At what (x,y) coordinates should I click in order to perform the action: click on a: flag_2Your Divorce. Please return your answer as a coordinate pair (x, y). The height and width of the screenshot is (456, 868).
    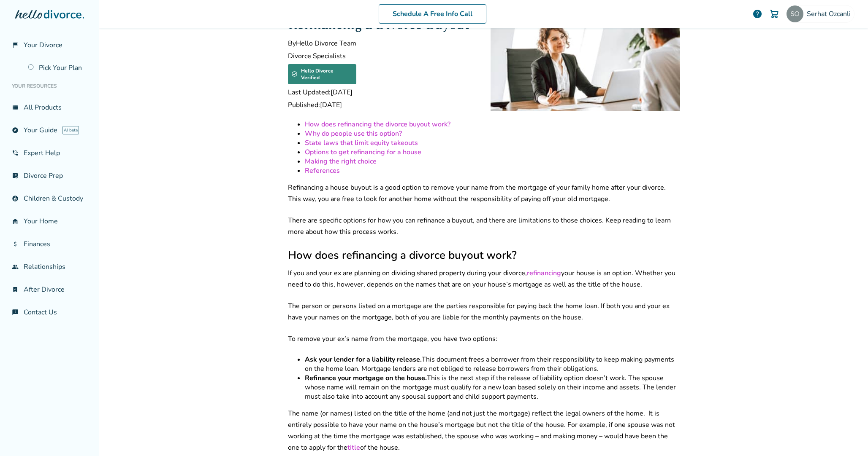
    Looking at the image, I should click on (49, 45).